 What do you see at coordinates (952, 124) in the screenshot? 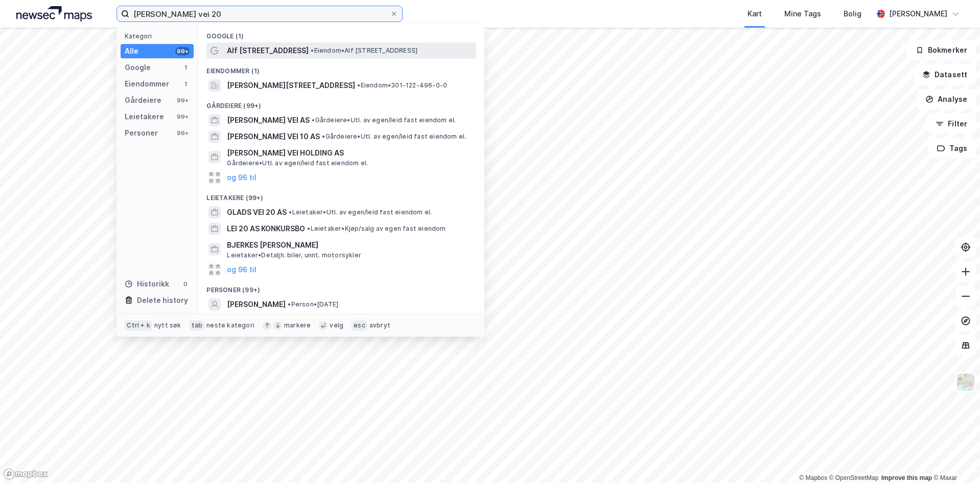
I see `button: Filter` at bounding box center [952, 124].